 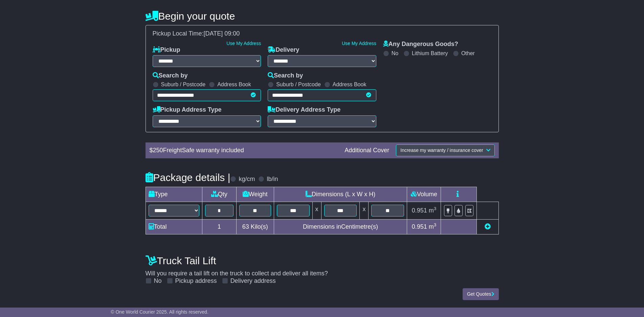 I want to click on div: $ FreightSafe warranty included, so click(x=244, y=150).